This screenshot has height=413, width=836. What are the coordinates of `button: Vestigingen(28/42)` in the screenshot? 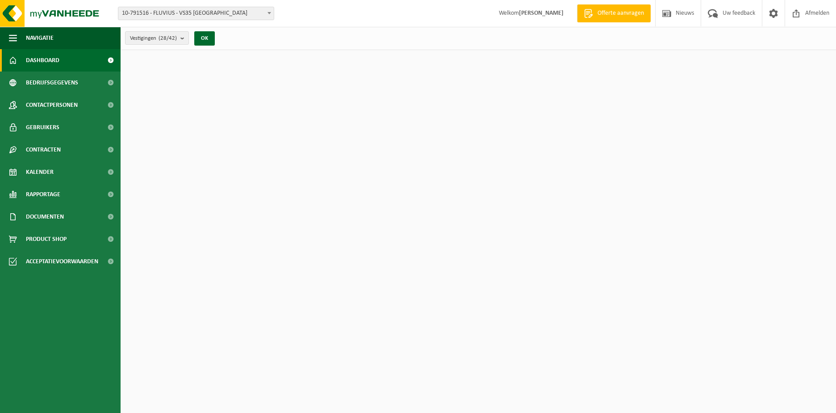 It's located at (157, 38).